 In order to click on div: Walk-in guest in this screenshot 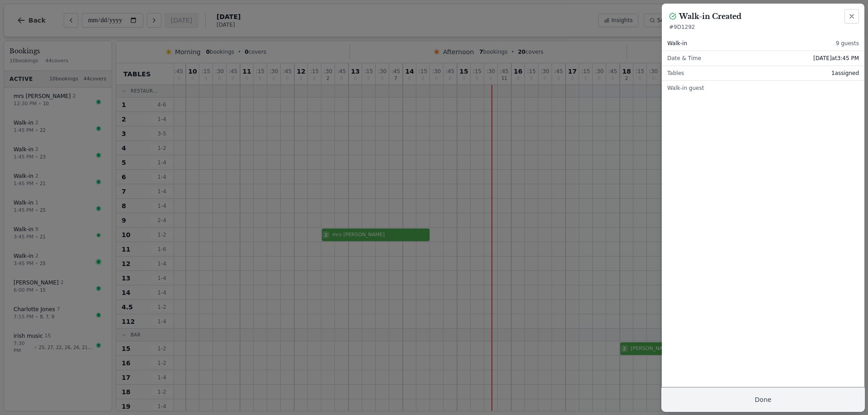, I will do `click(762, 88)`.